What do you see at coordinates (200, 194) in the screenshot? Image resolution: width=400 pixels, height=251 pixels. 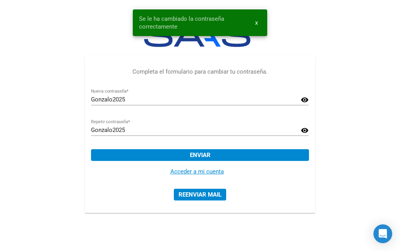 I see `button: Reenviar mail` at bounding box center [200, 194].